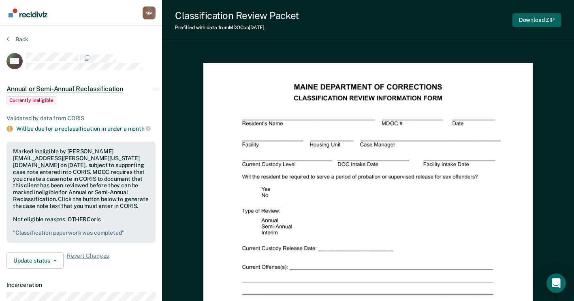  What do you see at coordinates (88, 261) in the screenshot?
I see `span: Revert Changes` at bounding box center [88, 261].